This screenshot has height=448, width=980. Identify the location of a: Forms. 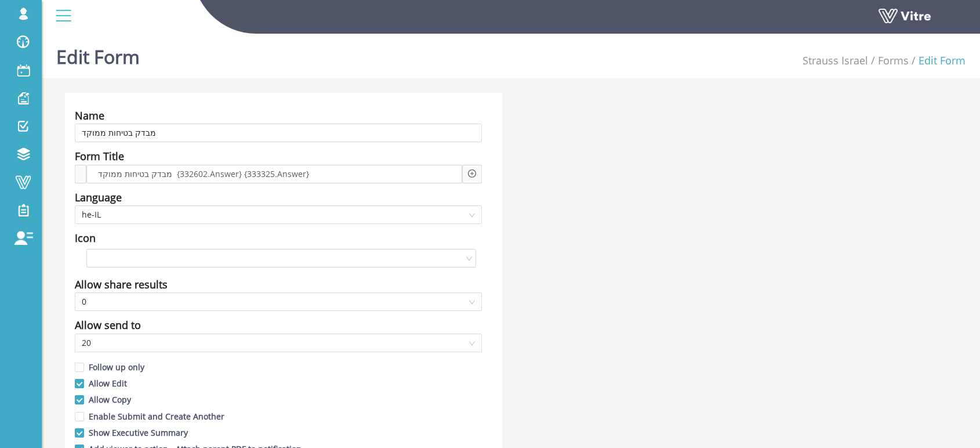
(893, 60).